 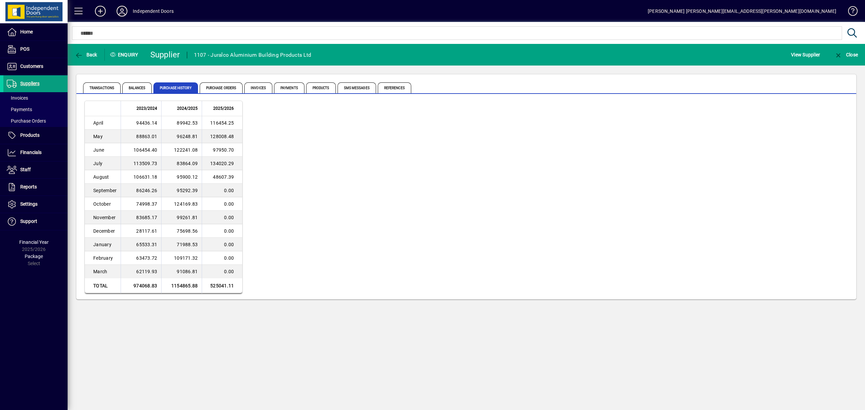 What do you see at coordinates (35, 187) in the screenshot?
I see `a: Reports` at bounding box center [35, 187].